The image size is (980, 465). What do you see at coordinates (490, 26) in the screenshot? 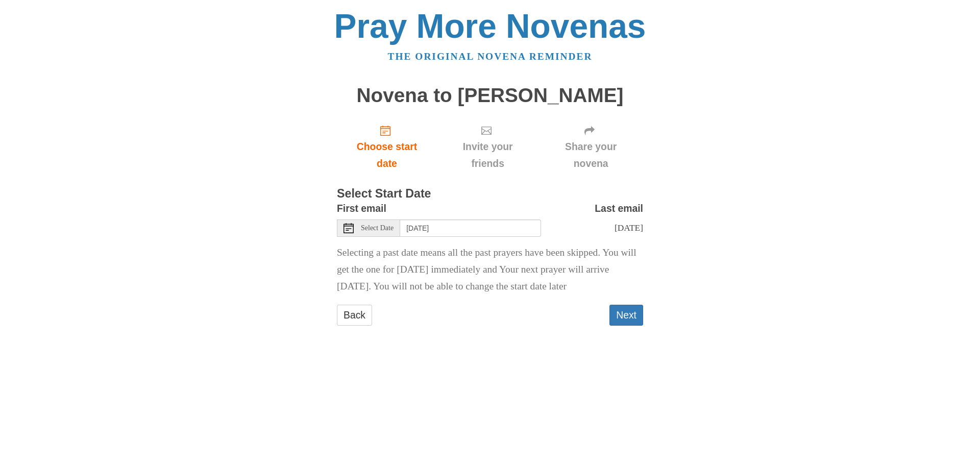
I see `a: Pray More Novenas` at bounding box center [490, 26].